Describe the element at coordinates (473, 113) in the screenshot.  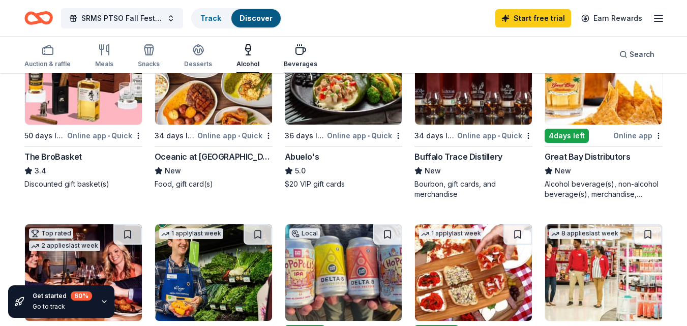
I see `a: Image for Buffalo Trace Distillery16 applieslast week34 days leftOnline app•QuickBuffalo Trace Di...` at that location.